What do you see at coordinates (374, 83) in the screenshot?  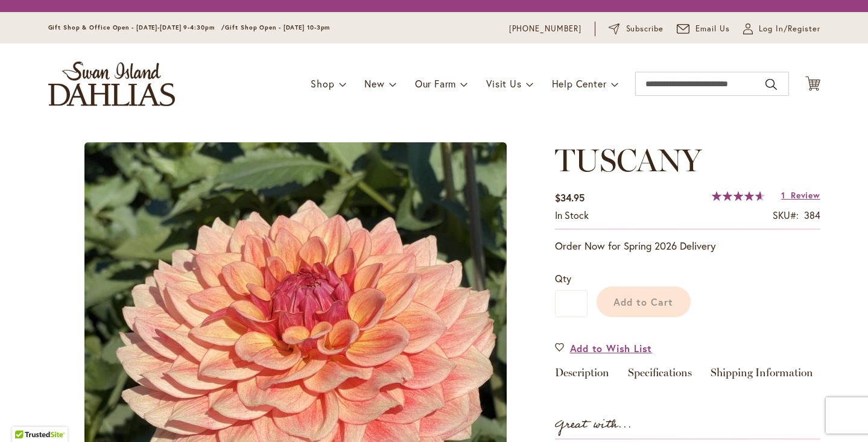 I see `span: New` at bounding box center [374, 83].